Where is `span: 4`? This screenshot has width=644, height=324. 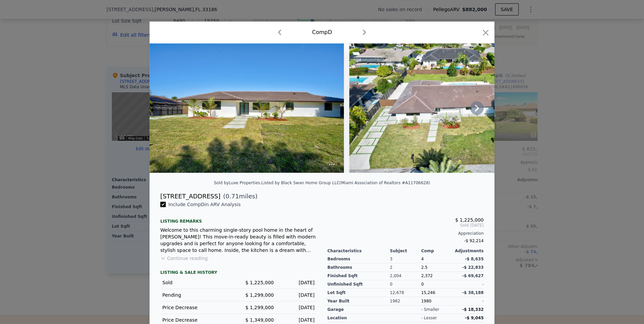 span: 4 is located at coordinates (422, 259).